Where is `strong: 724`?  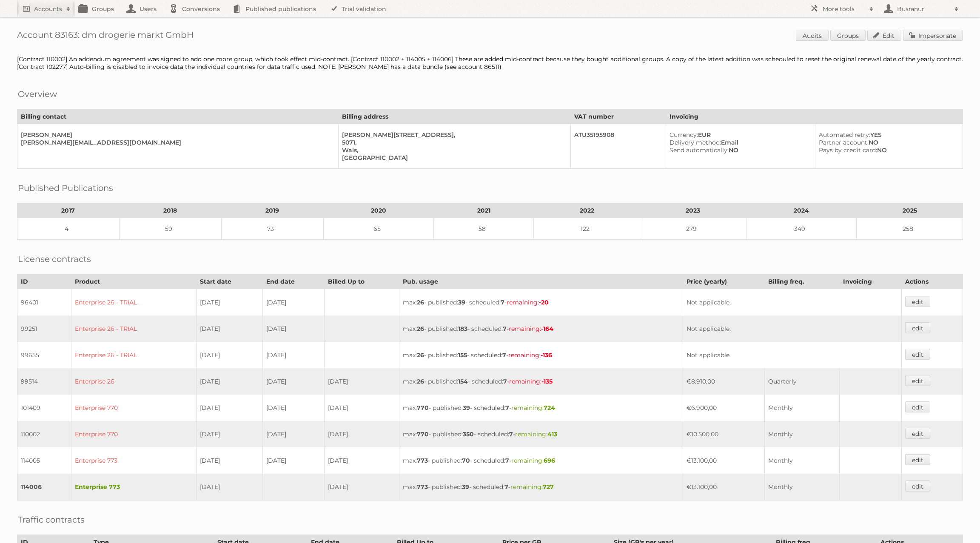 strong: 724 is located at coordinates (549, 407).